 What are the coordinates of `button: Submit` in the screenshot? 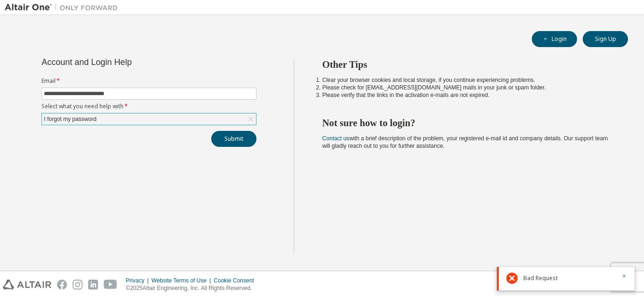 It's located at (234, 139).